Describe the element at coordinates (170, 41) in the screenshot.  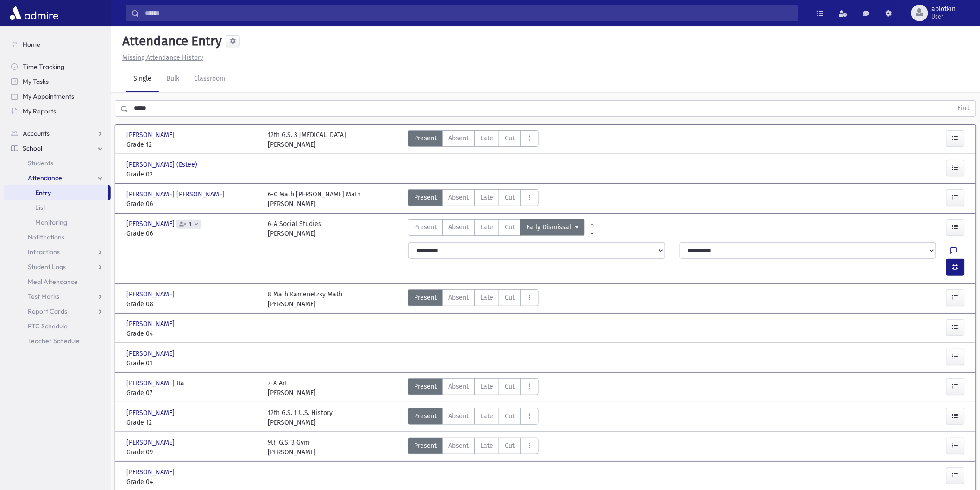
I see `h5: Attendance Entry` at that location.